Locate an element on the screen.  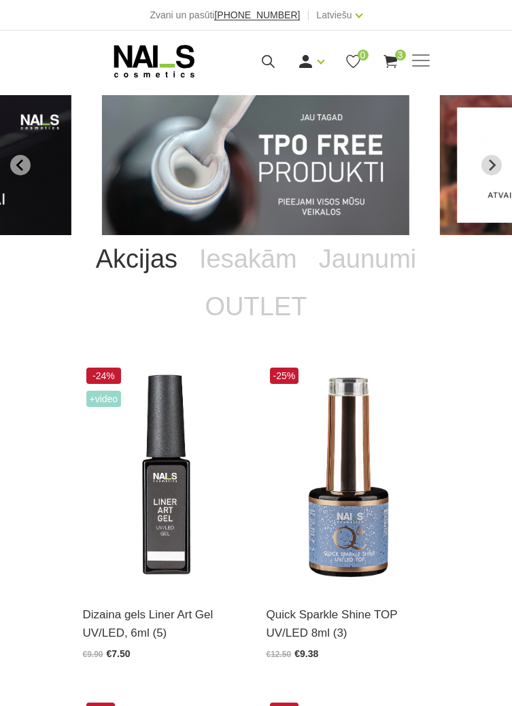
span: €9.90 is located at coordinates (93, 654).